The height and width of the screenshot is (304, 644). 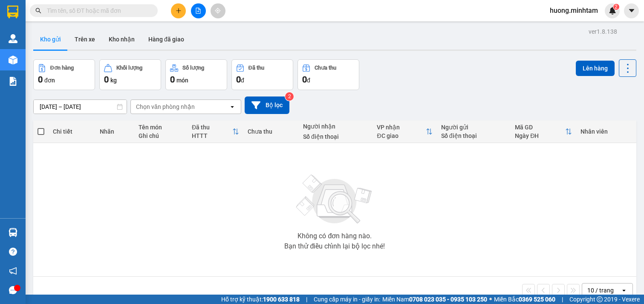 I want to click on button: Chưa thu0đ, so click(x=328, y=75).